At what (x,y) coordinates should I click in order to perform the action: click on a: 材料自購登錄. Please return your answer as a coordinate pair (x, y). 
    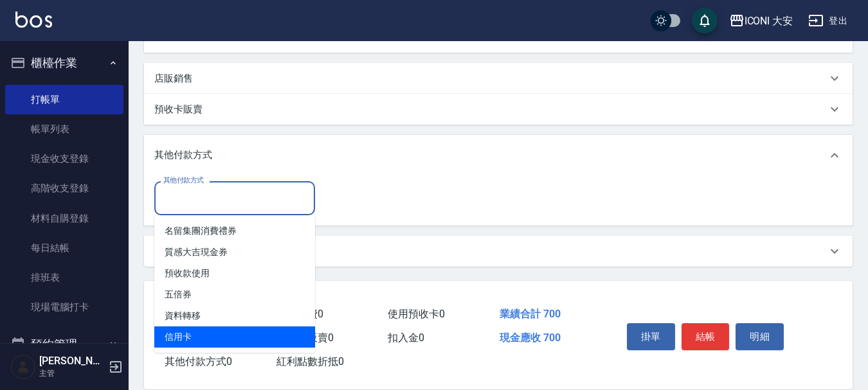
    Looking at the image, I should click on (64, 219).